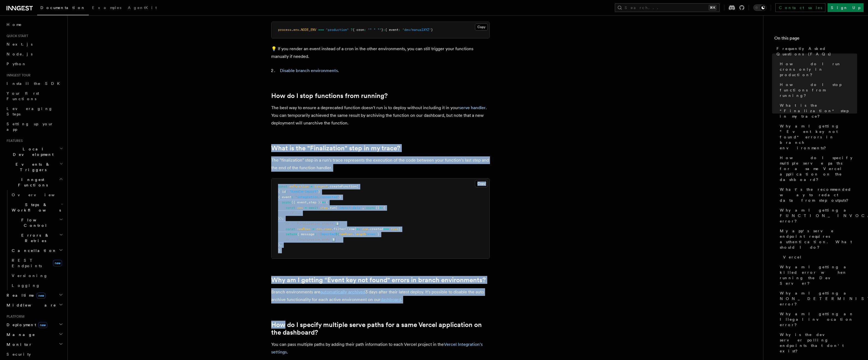 The width and height of the screenshot is (868, 360). What do you see at coordinates (26, 286) in the screenshot?
I see `span: Logging` at bounding box center [26, 286].